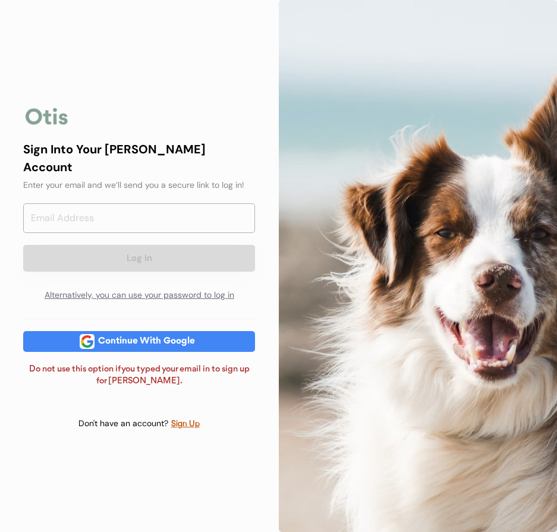  I want to click on div: Alternatively, you can use your password to log in, so click(139, 296).